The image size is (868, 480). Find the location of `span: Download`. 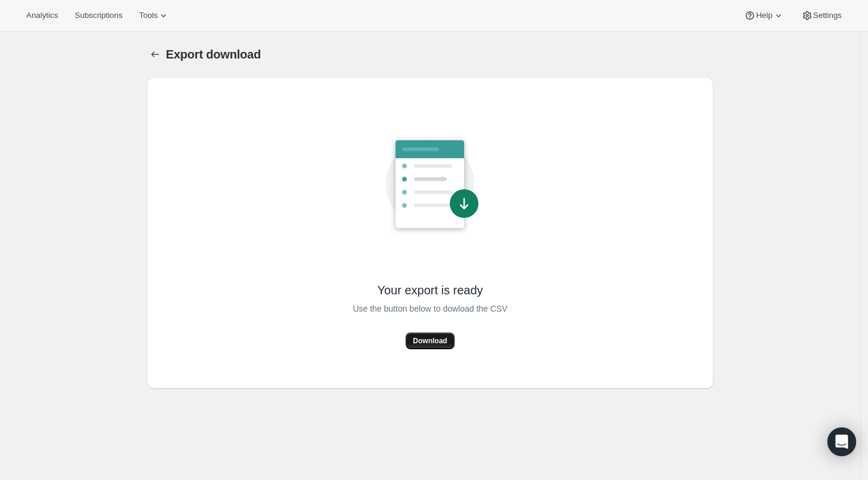

span: Download is located at coordinates (430, 341).